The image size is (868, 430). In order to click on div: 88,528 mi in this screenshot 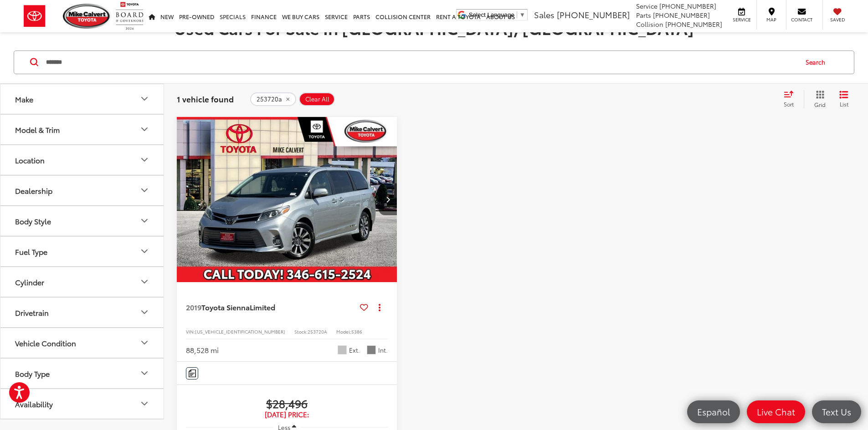, I will do `click(203, 350)`.